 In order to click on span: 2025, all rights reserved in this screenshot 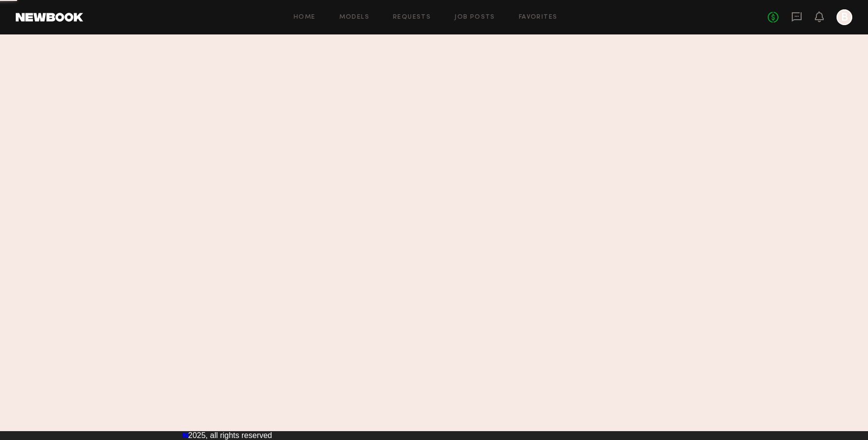, I will do `click(230, 435)`.